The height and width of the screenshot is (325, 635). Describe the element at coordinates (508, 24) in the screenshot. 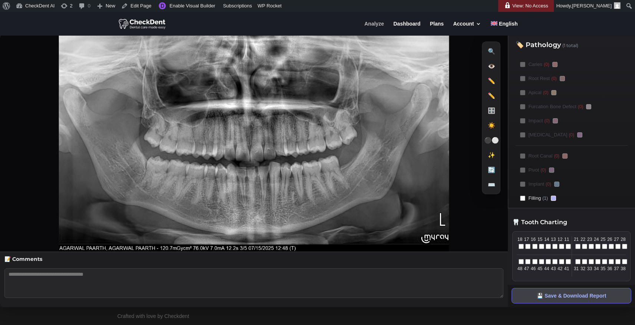

I see `span: English` at that location.